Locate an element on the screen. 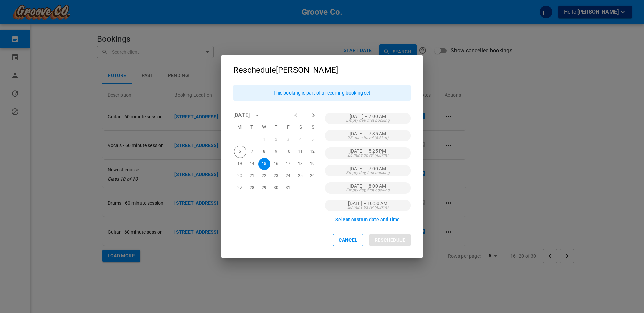 The height and width of the screenshot is (313, 644). button: 13 is located at coordinates (240, 164).